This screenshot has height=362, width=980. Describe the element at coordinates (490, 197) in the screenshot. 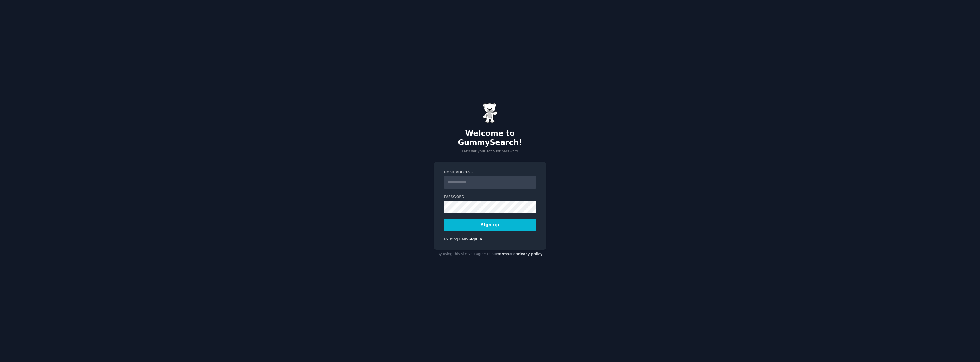

I see `label: Password` at that location.